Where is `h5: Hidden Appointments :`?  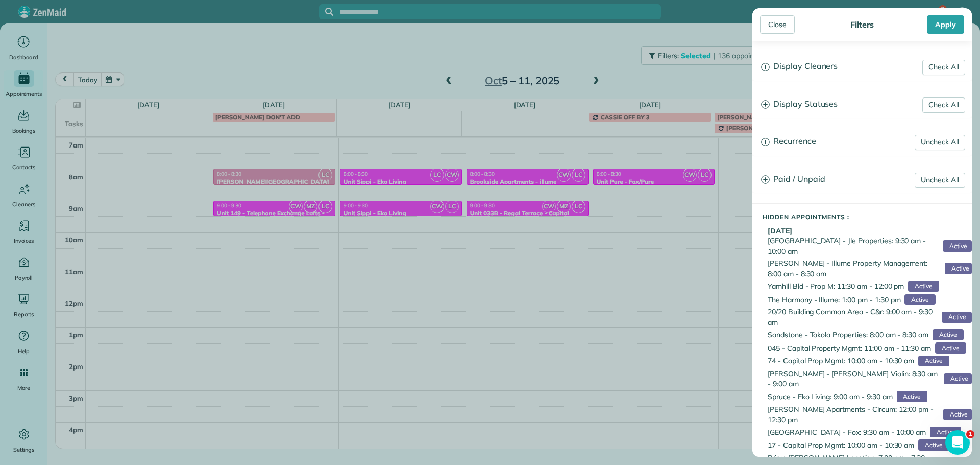
h5: Hidden Appointments : is located at coordinates (867, 217).